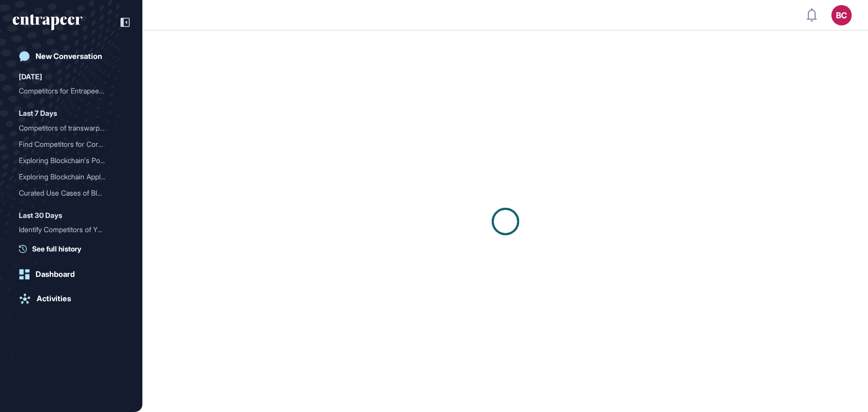 This screenshot has width=868, height=412. Describe the element at coordinates (67, 193) in the screenshot. I see `div: Curated Use Cases of Bloc...` at that location.